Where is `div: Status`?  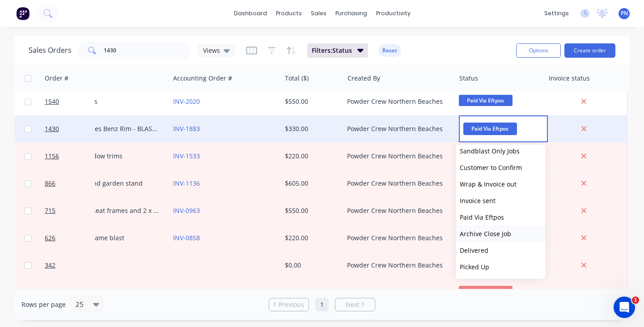 div: Status is located at coordinates (469, 78).